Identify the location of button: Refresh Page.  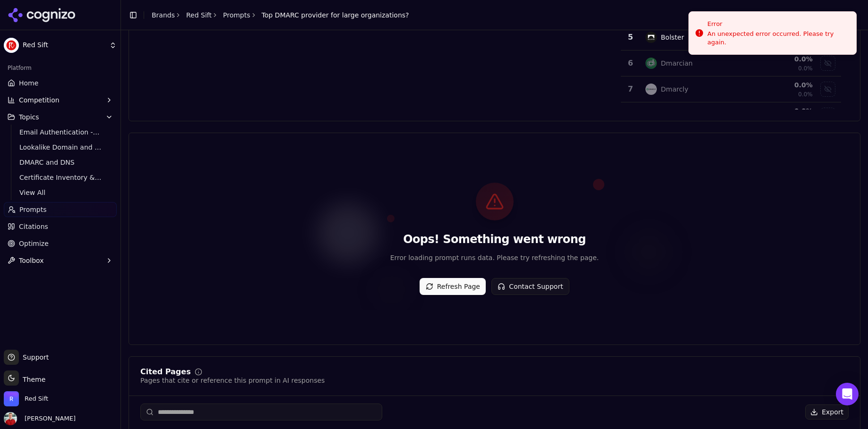
(453, 286).